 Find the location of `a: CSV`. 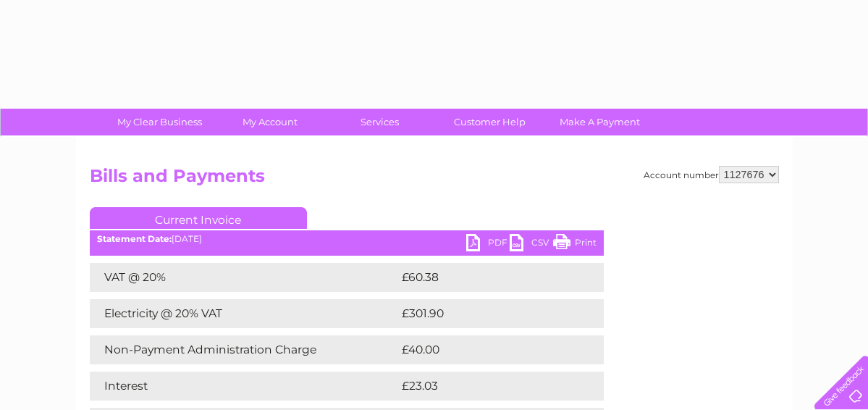

a: CSV is located at coordinates (531, 244).